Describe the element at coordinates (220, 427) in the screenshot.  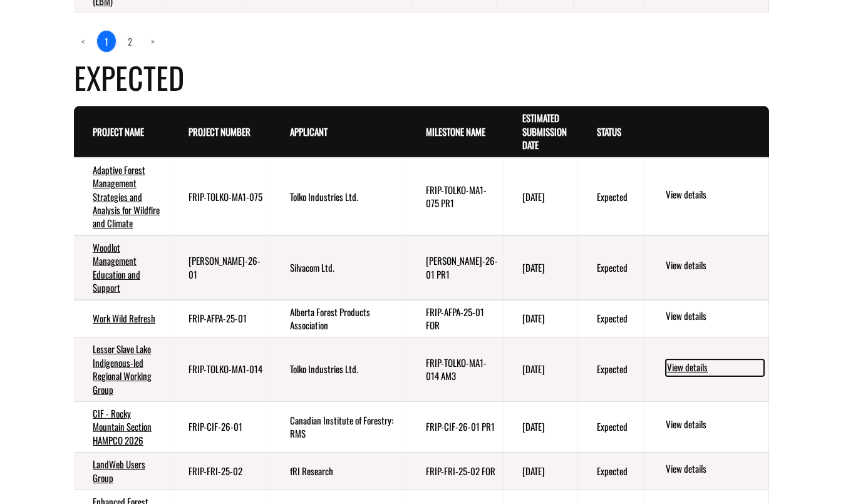
I see `td: FRIP-CIF-26-01` at that location.